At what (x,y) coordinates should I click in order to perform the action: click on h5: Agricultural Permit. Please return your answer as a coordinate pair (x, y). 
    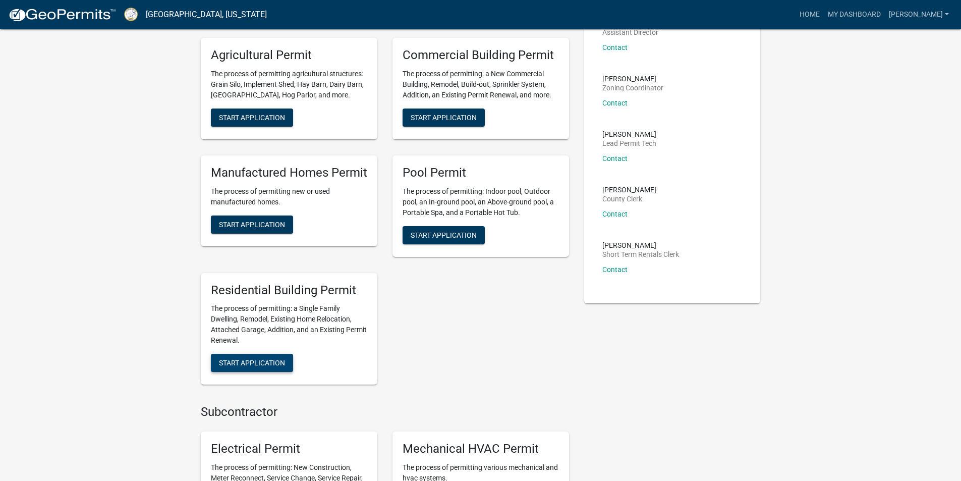
    Looking at the image, I should click on (289, 55).